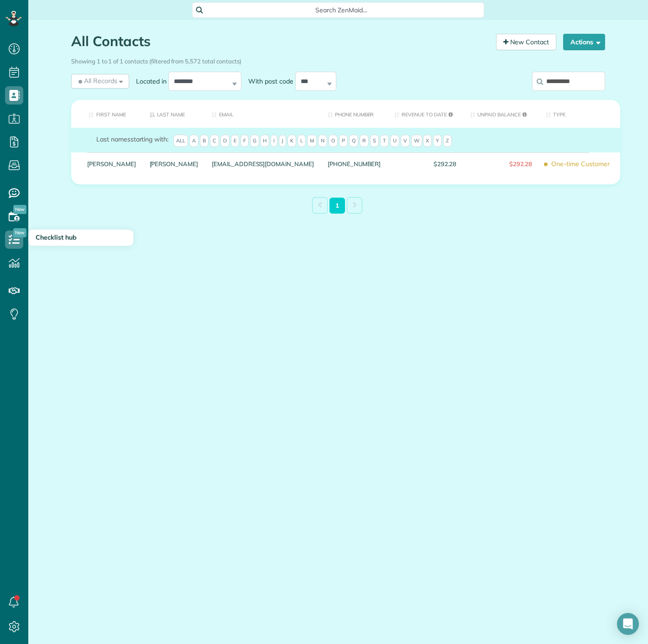  I want to click on div: Showing 1 to 1 of 1 contacts (filtered from 5,572 total contacts), so click(338, 59).